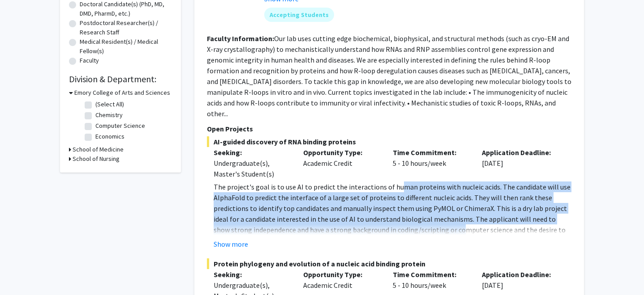  Describe the element at coordinates (389, 142) in the screenshot. I see `span: AI-guided discovery of RNA binding proteins` at that location.